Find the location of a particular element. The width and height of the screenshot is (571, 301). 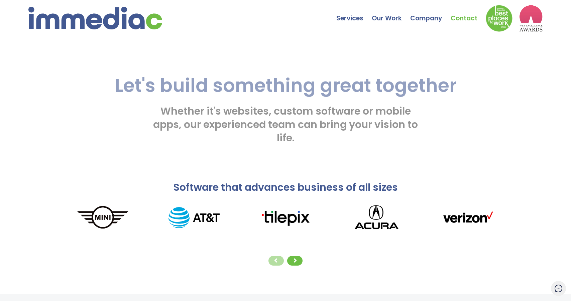

span: Software that advances business of all sizes is located at coordinates (286, 187).